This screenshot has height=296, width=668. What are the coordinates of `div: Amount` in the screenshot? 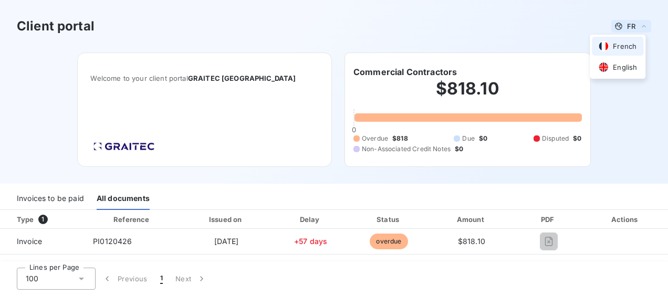 It's located at (471, 220).